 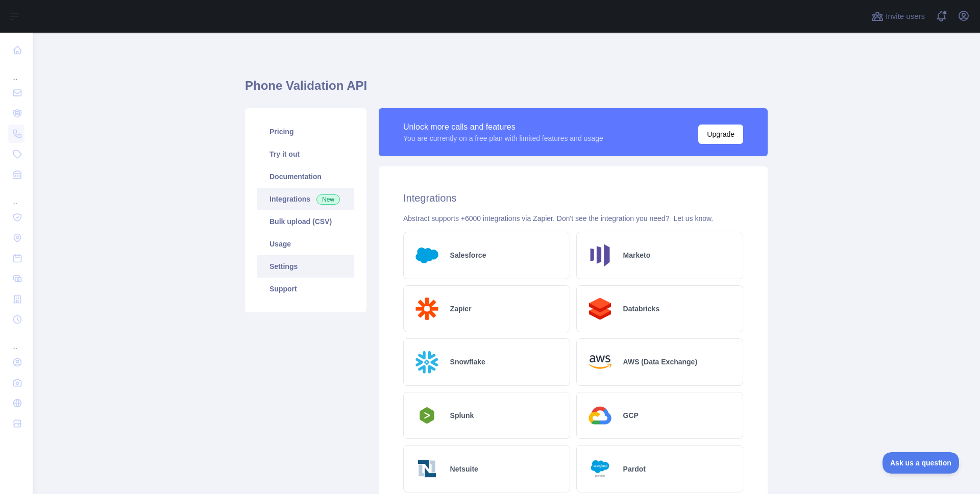 What do you see at coordinates (721, 134) in the screenshot?
I see `button: Upgrade` at bounding box center [721, 134].